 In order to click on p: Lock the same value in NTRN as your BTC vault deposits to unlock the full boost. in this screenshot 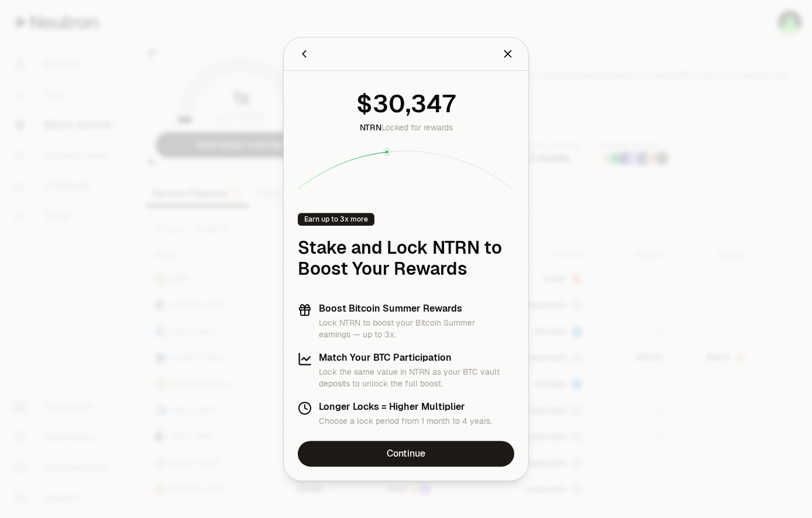, I will do `click(416, 378)`.